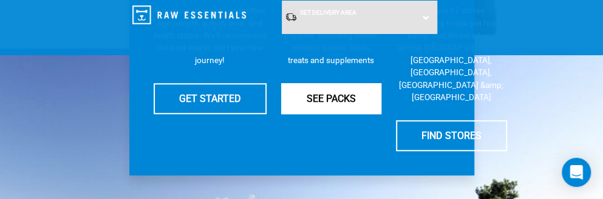 The image size is (603, 199). What do you see at coordinates (576, 172) in the screenshot?
I see `div: Open Intercom Messenger` at bounding box center [576, 172].